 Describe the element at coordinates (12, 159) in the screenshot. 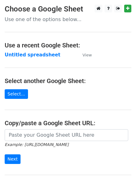

I see `input: Next` at that location.